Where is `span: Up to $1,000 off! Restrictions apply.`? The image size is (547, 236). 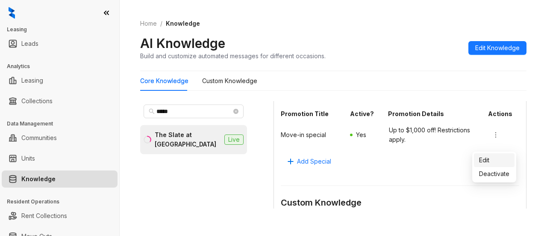 span: Up to $1,000 off! Restrictions apply. is located at coordinates (434, 135).